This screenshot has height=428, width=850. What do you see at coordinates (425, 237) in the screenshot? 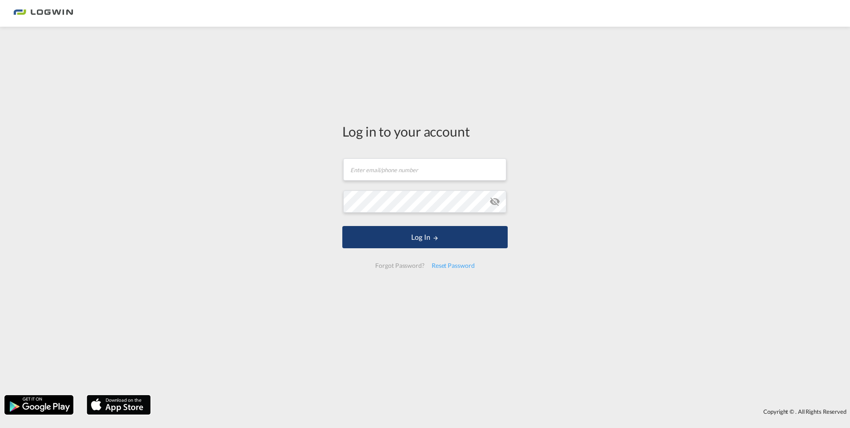
I see `button: LOGIN` at bounding box center [425, 237].